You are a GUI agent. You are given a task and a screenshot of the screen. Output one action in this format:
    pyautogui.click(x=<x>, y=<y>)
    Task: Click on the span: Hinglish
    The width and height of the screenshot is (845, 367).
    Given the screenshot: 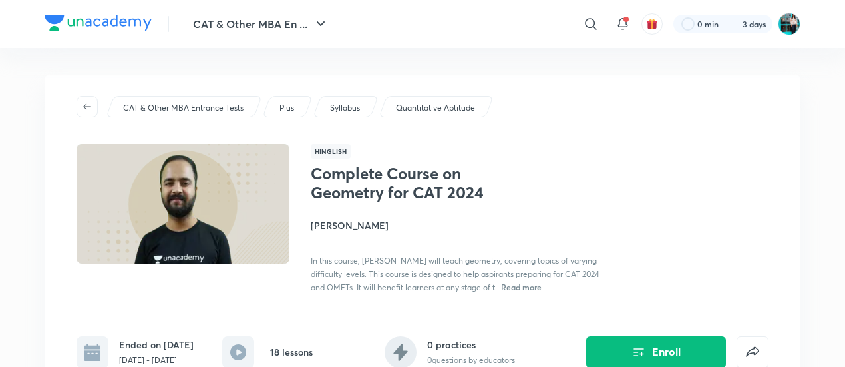 What is the action you would take?
    pyautogui.click(x=331, y=151)
    